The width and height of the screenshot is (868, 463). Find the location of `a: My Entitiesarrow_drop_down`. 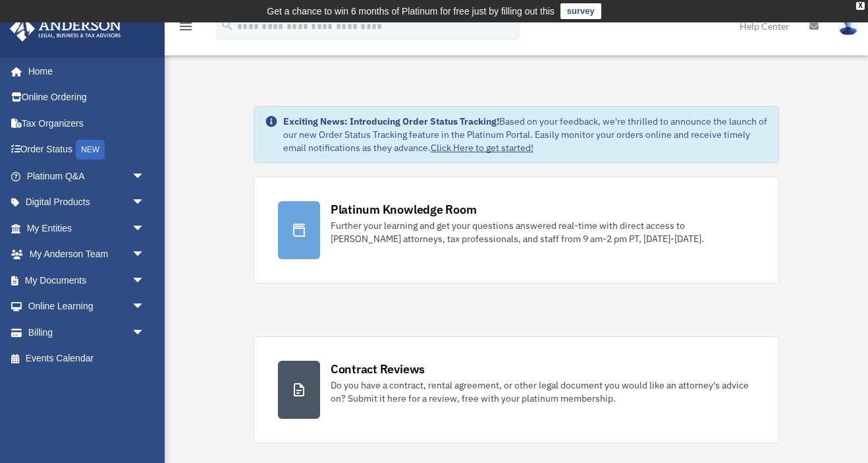

a: My Entitiesarrow_drop_down is located at coordinates (87, 228).